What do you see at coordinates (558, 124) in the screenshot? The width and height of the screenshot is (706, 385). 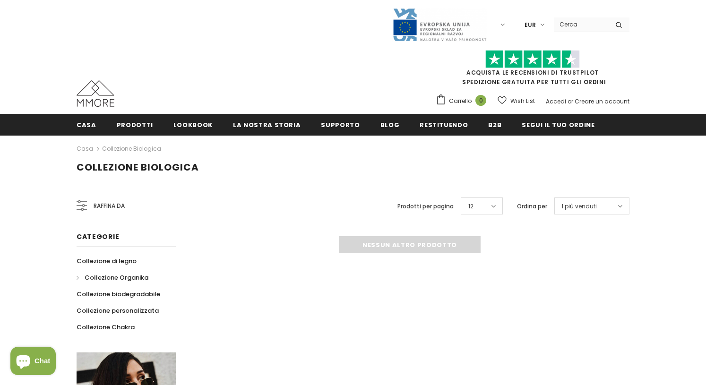 I see `a: Segui il tuo ordine` at bounding box center [558, 124].